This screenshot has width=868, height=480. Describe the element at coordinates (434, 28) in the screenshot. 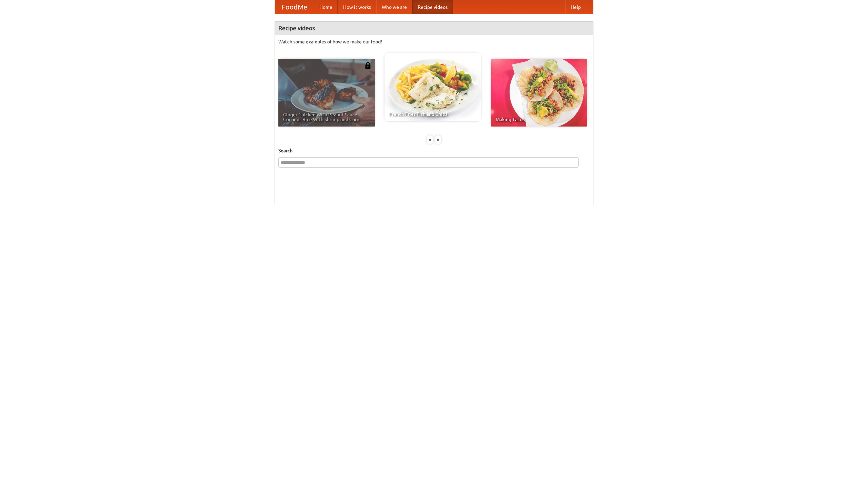

I see `h4: Recipe videos` at that location.